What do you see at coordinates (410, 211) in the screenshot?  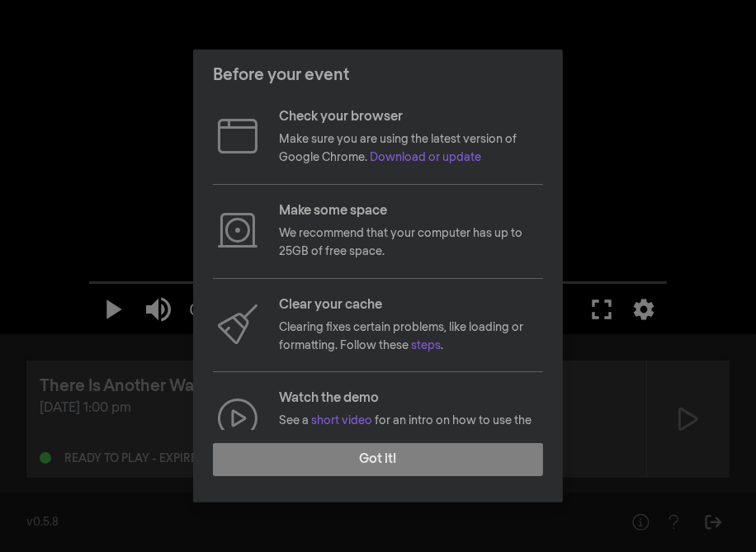 I see `p: Make some space` at bounding box center [410, 211].